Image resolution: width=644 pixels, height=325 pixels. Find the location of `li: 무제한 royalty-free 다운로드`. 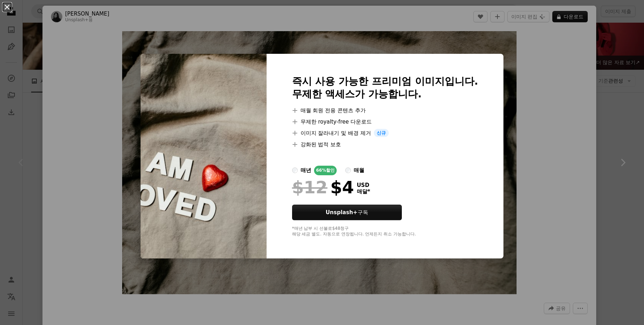

li: 무제한 royalty-free 다운로드 is located at coordinates (385, 122).